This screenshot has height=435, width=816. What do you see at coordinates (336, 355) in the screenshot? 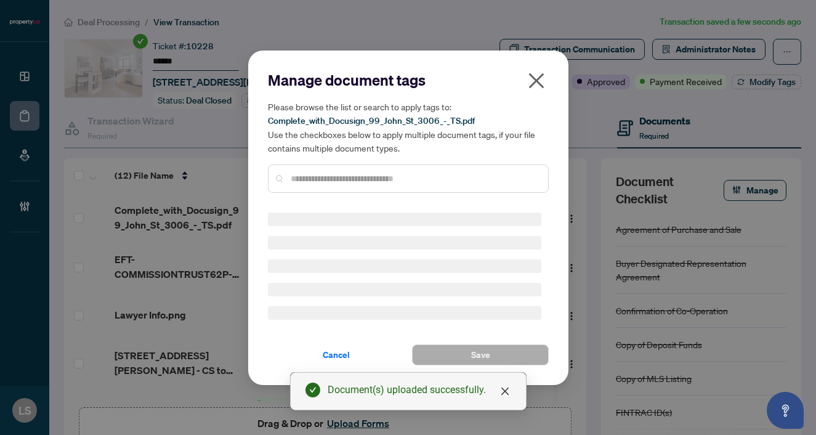
I see `button: Cancel` at bounding box center [336, 355].